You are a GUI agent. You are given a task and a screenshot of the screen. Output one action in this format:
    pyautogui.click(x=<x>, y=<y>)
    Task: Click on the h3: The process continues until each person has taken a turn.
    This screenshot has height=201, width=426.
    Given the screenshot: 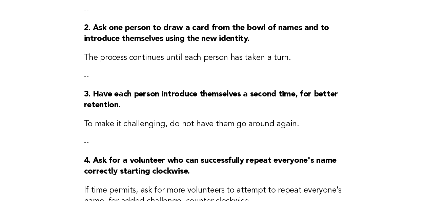 What is the action you would take?
    pyautogui.click(x=213, y=58)
    